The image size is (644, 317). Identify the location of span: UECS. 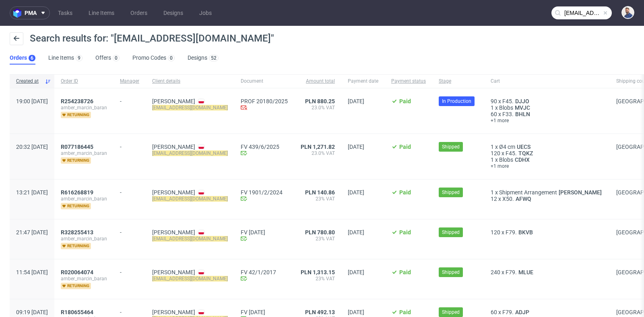
(524, 147).